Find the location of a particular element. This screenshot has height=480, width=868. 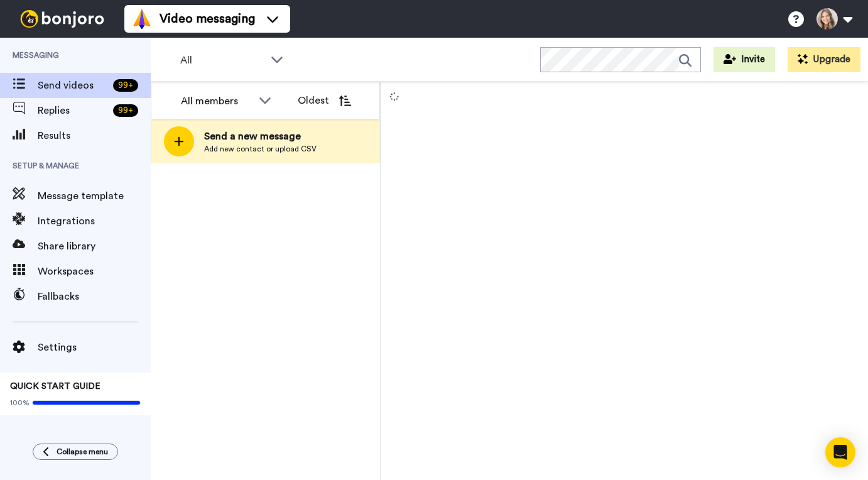

button: Upgrade is located at coordinates (824, 60).